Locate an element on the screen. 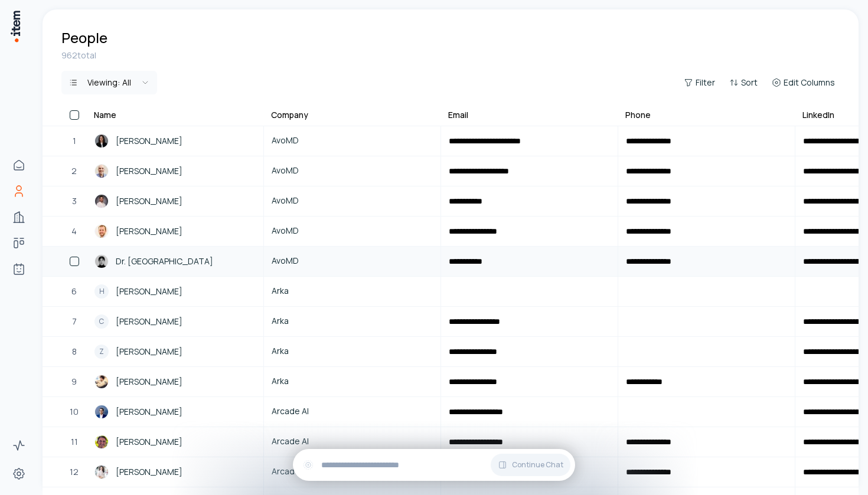 The width and height of the screenshot is (868, 495). a: Activity is located at coordinates (19, 446).